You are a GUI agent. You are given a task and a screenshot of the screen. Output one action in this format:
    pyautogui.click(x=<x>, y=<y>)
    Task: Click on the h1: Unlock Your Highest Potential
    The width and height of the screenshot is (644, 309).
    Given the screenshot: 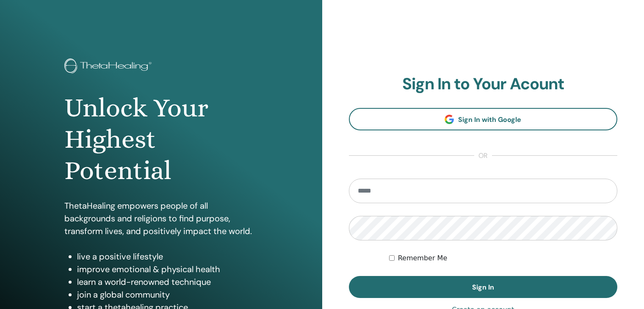 What is the action you would take?
    pyautogui.click(x=161, y=139)
    